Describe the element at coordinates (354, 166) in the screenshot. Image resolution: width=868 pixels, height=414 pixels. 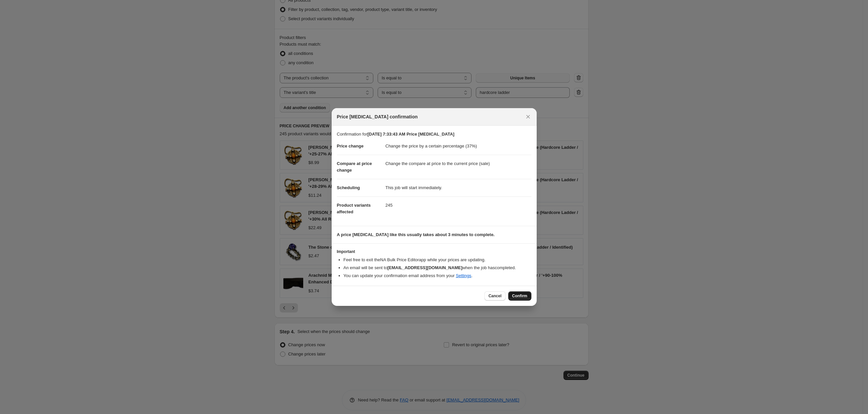
I see `span: Compare at price change` at that location.